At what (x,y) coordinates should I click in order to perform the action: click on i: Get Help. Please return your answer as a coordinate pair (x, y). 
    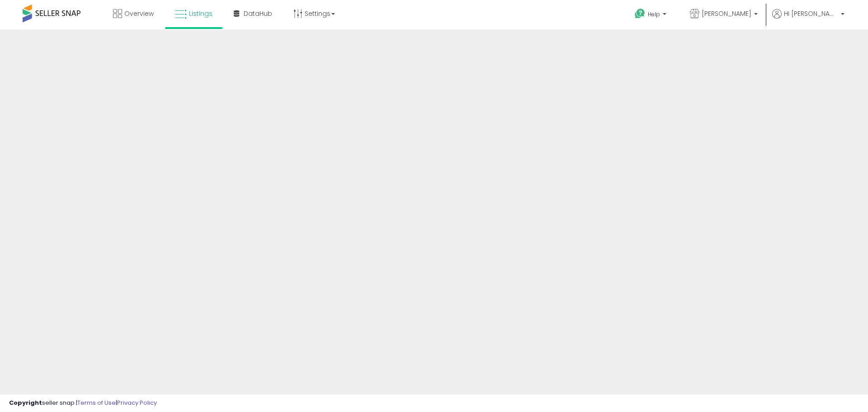
    Looking at the image, I should click on (640, 13).